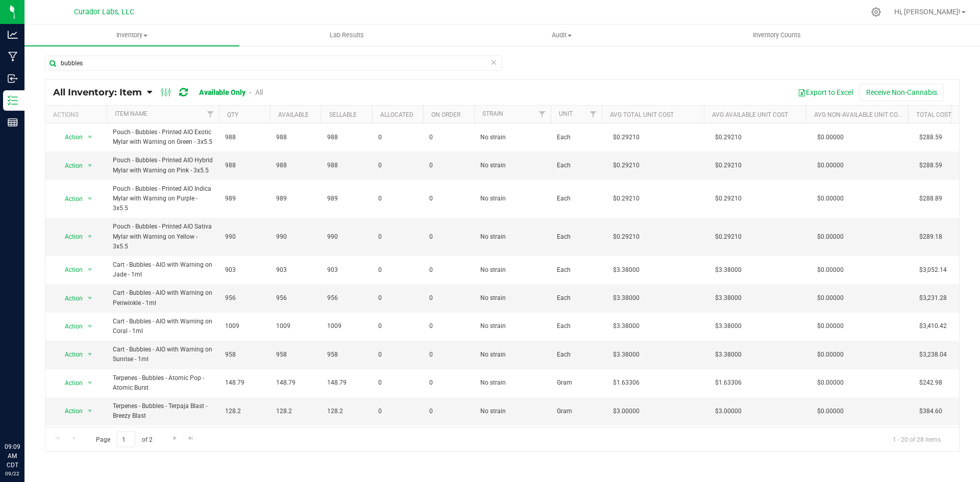 Image resolution: width=980 pixels, height=482 pixels. What do you see at coordinates (347, 354) in the screenshot?
I see `span: 958` at bounding box center [347, 354].